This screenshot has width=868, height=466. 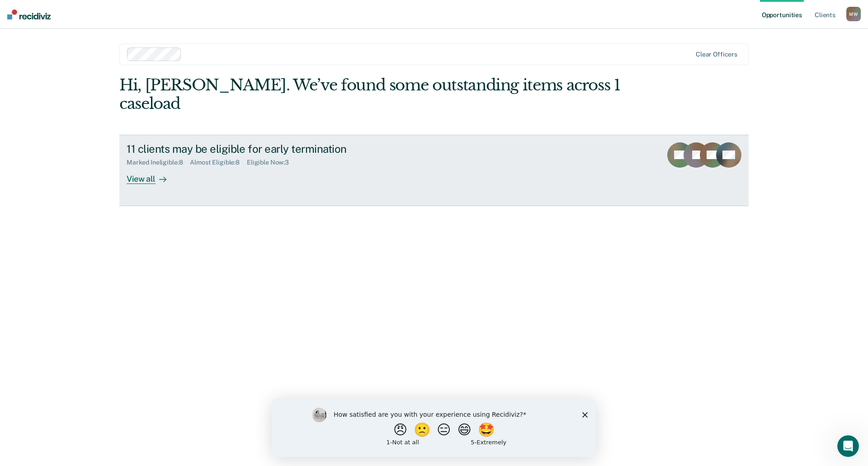 What do you see at coordinates (285, 149) in the screenshot?
I see `div: 11 clients may be eligible for early termination` at bounding box center [285, 149].